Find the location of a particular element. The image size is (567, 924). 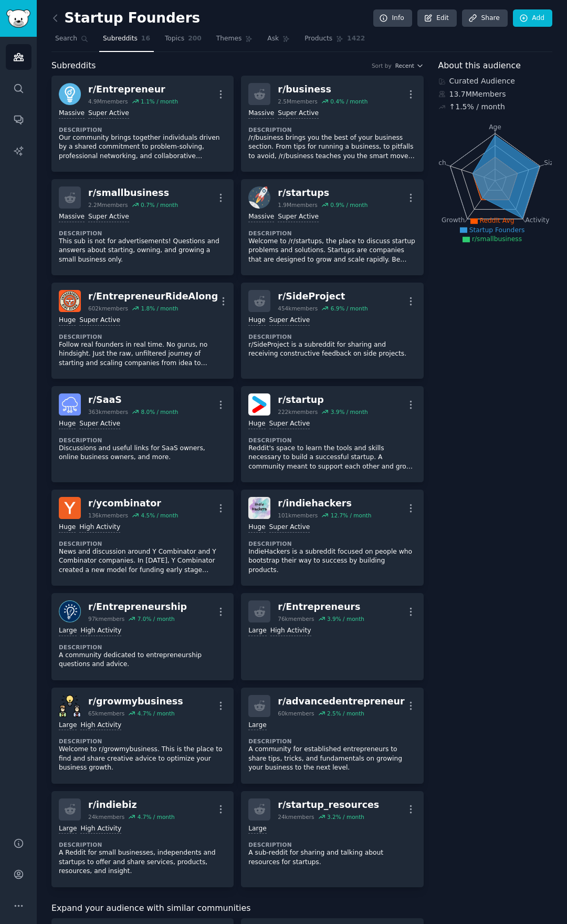

div: 8.0 % / month is located at coordinates (159, 412).